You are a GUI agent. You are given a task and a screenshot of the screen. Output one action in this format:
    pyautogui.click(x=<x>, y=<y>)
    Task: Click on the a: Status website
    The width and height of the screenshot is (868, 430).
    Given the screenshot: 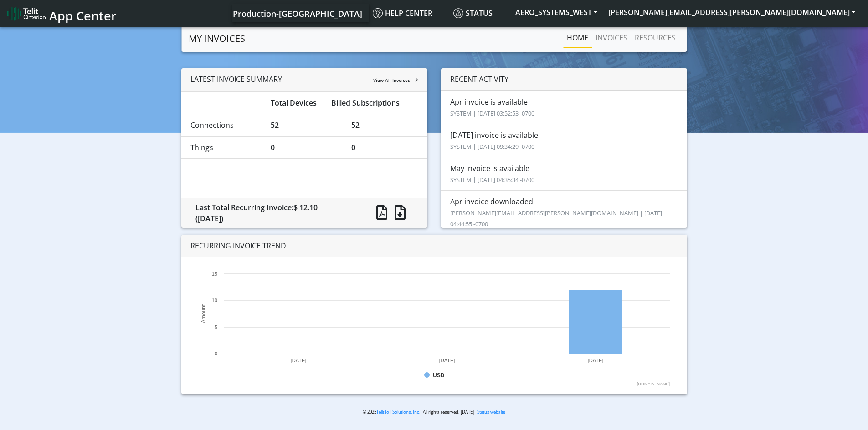 What is the action you would take?
    pyautogui.click(x=491, y=412)
    